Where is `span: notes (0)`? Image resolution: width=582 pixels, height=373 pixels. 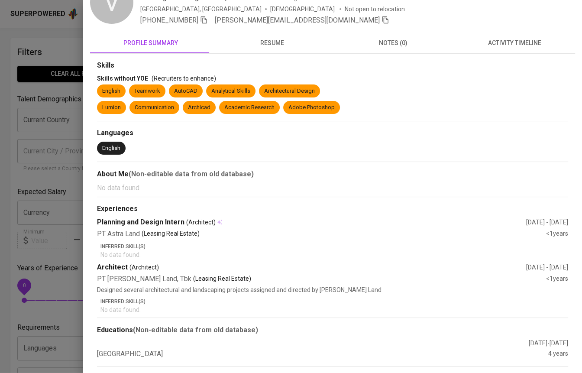 span: notes (0) is located at coordinates (393, 43).